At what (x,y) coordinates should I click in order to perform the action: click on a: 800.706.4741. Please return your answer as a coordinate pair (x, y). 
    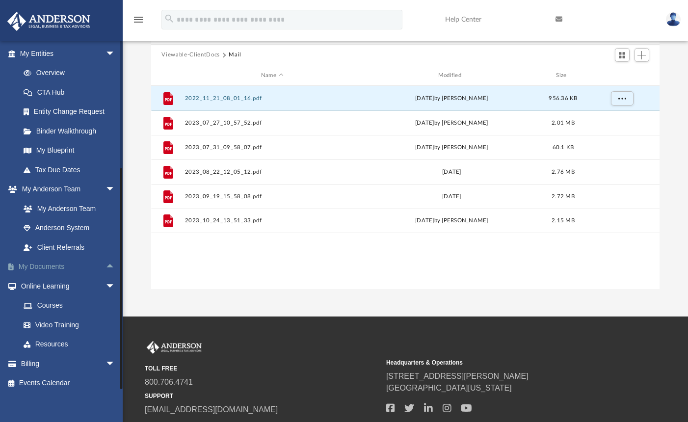
    Looking at the image, I should click on (169, 382).